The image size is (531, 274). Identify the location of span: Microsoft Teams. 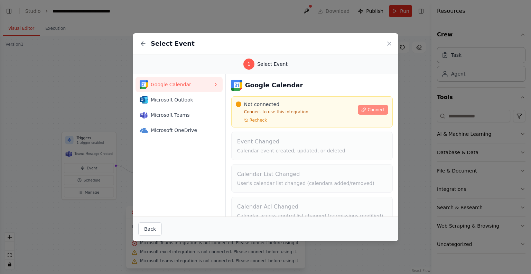
(182, 115).